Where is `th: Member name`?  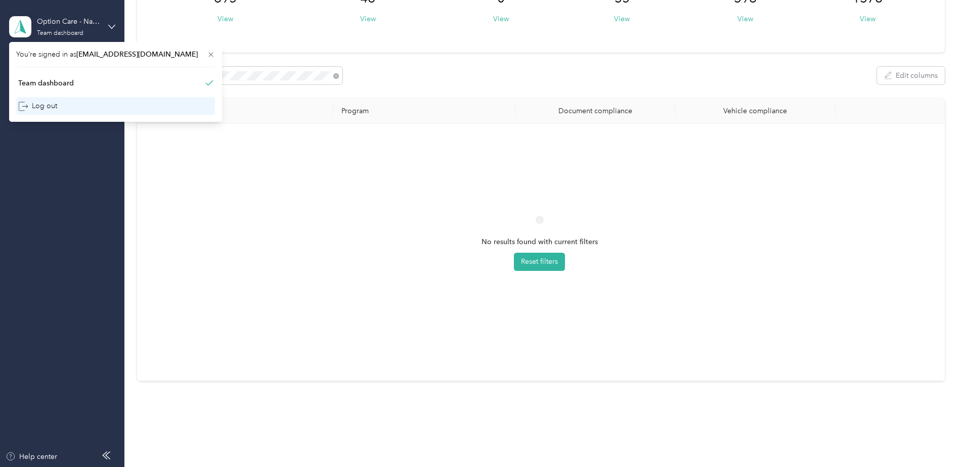 th: Member name is located at coordinates (235, 111).